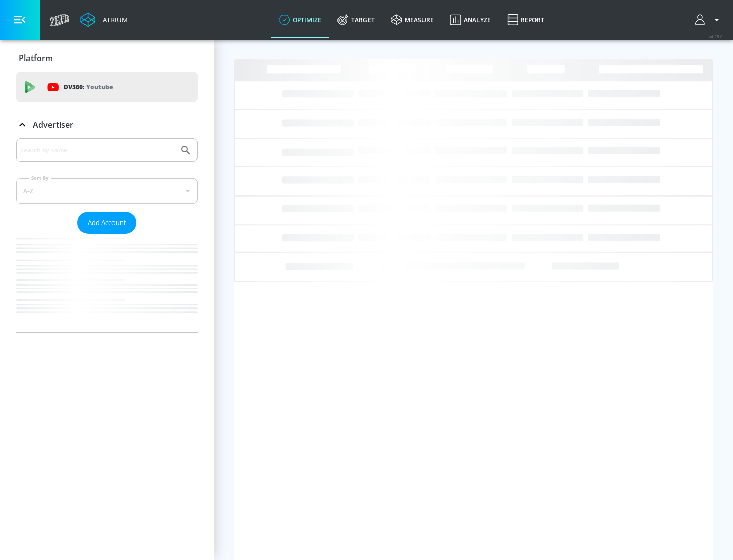 The width and height of the screenshot is (733, 560). What do you see at coordinates (107, 283) in the screenshot?
I see `nav: list of Advertiser` at bounding box center [107, 283].